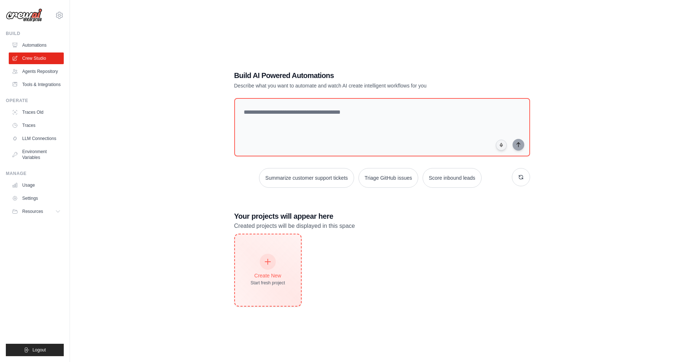  Describe the element at coordinates (36, 112) in the screenshot. I see `a: Traces Old` at that location.